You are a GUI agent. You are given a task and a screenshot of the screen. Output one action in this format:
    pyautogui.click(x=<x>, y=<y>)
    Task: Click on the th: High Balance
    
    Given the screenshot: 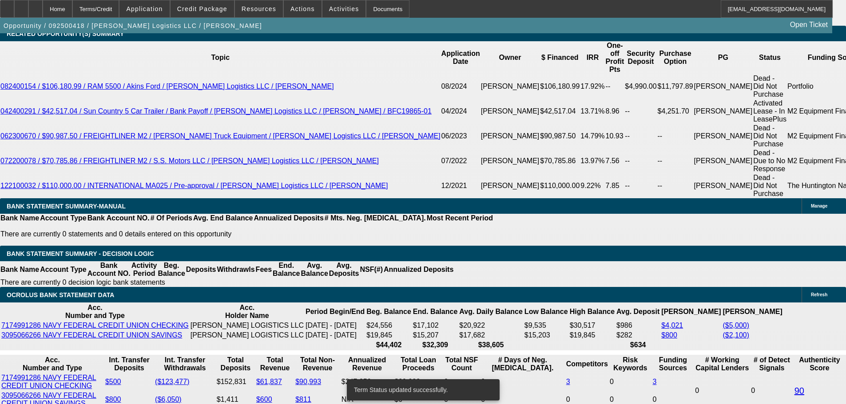 What is the action you would take?
    pyautogui.click(x=592, y=312)
    